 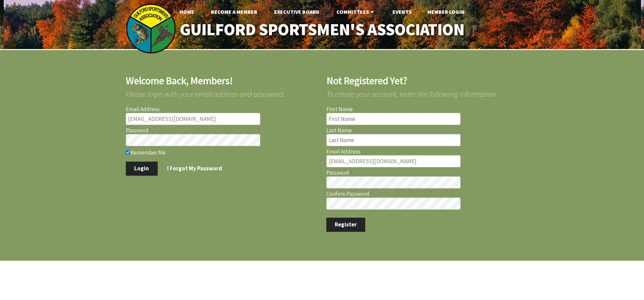 I want to click on button: Login, so click(x=142, y=168).